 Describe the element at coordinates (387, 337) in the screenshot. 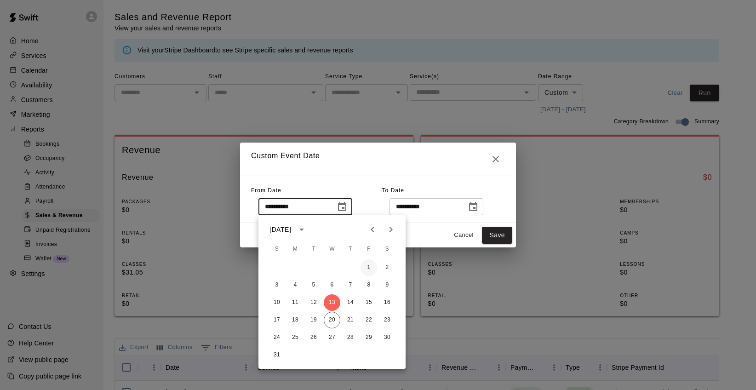

I see `button: 30` at that location.